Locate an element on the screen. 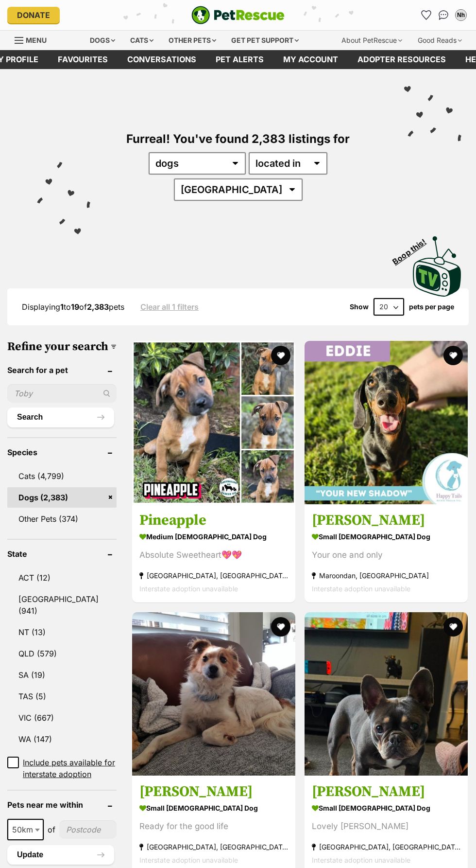 The image size is (476, 868). a: Menu is located at coordinates (34, 39).